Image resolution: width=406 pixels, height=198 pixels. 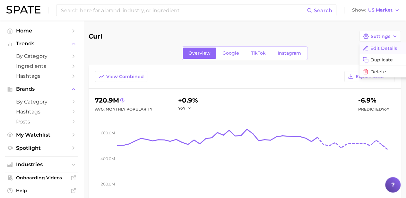 What do you see at coordinates (42, 44) in the screenshot?
I see `button: Trends` at bounding box center [42, 44].